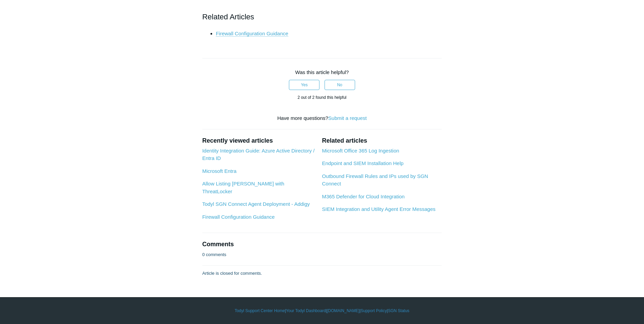 The height and width of the screenshot is (324, 644). Describe the element at coordinates (214, 255) in the screenshot. I see `p: 0 comments` at that location.